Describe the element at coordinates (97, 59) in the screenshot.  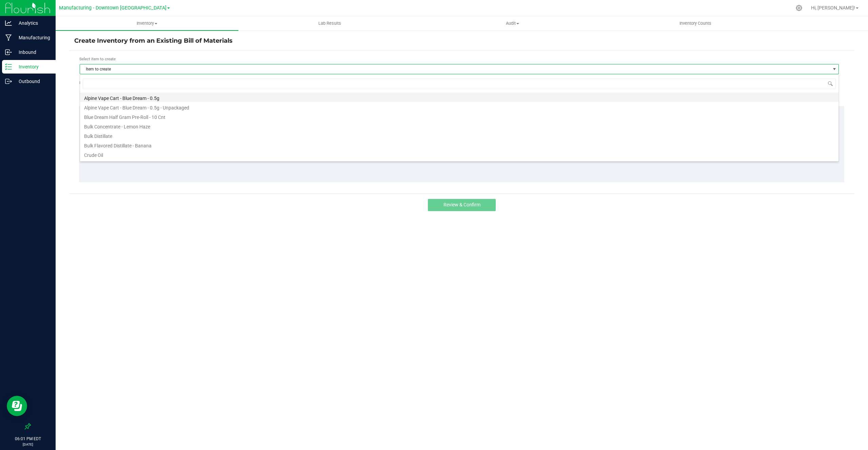
I see `span: Select item to create` at that location.